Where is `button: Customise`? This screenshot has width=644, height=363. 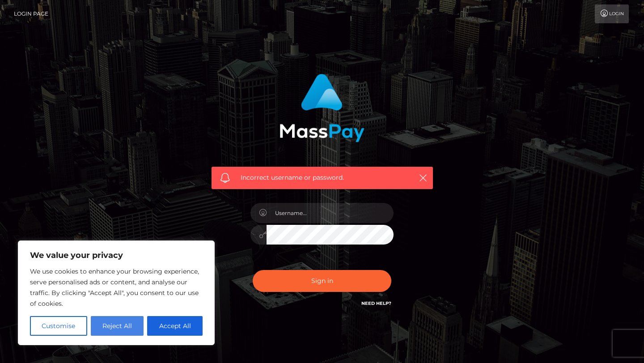 button: Customise is located at coordinates (58, 326).